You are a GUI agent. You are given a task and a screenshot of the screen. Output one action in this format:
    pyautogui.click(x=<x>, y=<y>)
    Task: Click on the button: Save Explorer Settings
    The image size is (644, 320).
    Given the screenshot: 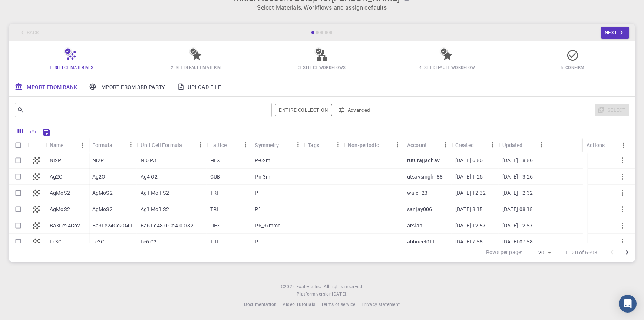 What is the action you would take?
    pyautogui.click(x=47, y=132)
    